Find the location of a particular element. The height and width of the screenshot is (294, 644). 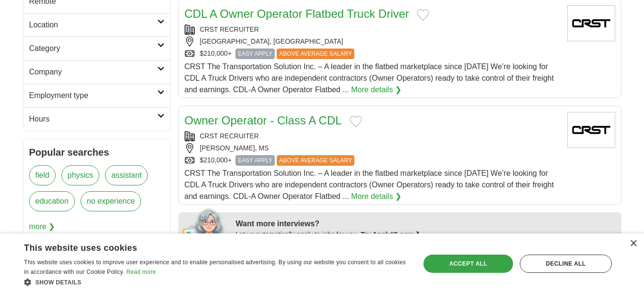

h2: Popular searches is located at coordinates (97, 152).